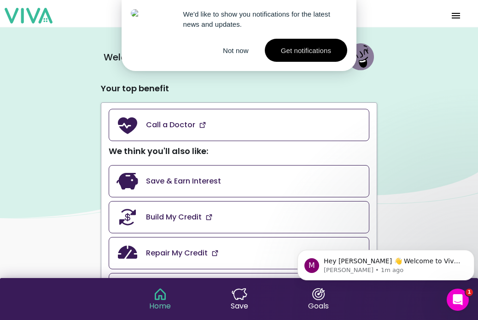  I want to click on span: Get notifications, so click(306, 50).